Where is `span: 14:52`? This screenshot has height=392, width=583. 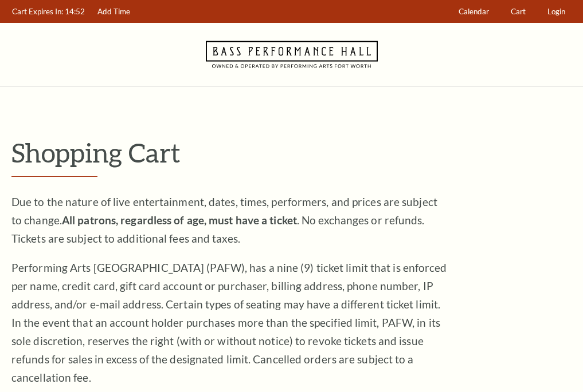 span: 14:52 is located at coordinates (75, 11).